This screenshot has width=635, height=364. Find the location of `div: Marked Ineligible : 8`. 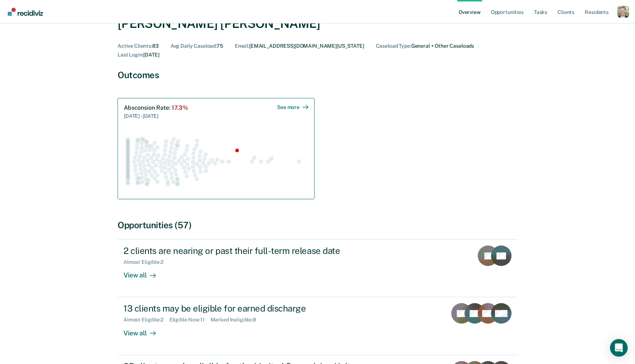

div: Marked Ineligible : 8 is located at coordinates (236, 320).